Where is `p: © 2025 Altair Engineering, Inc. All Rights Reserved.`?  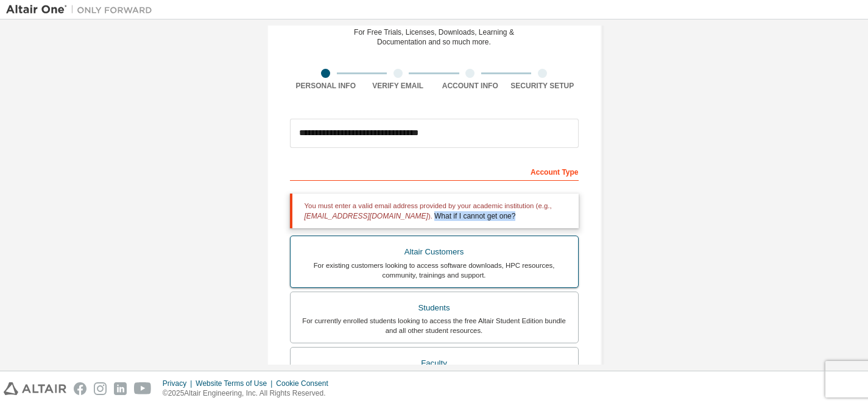 p: © 2025 Altair Engineering, Inc. All Rights Reserved. is located at coordinates (249, 393).